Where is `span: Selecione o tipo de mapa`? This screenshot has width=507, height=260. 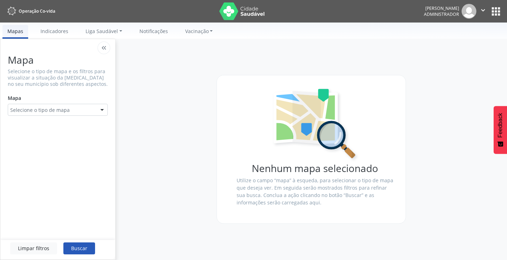
span: Selecione o tipo de mapa is located at coordinates (40, 110).